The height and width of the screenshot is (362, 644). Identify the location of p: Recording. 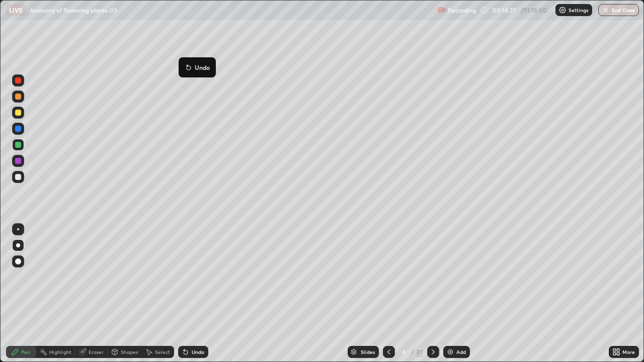
(462, 10).